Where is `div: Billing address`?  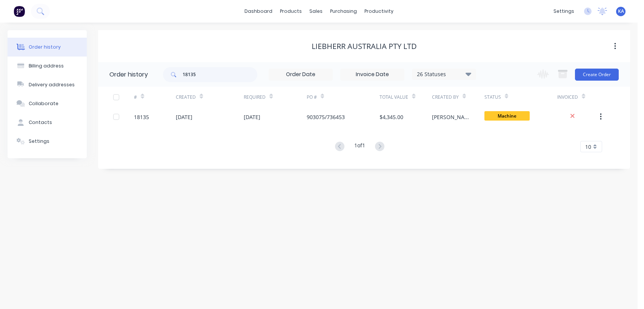
div: Billing address is located at coordinates (46, 66).